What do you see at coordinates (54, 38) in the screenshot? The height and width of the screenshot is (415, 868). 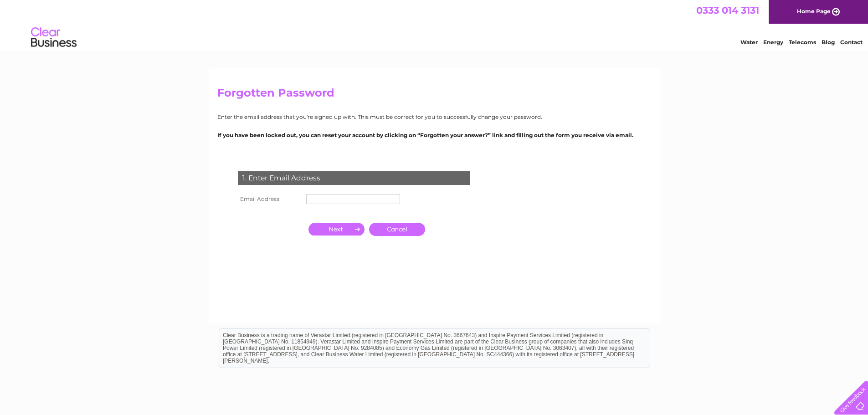 I see `img: logo.png` at bounding box center [54, 38].